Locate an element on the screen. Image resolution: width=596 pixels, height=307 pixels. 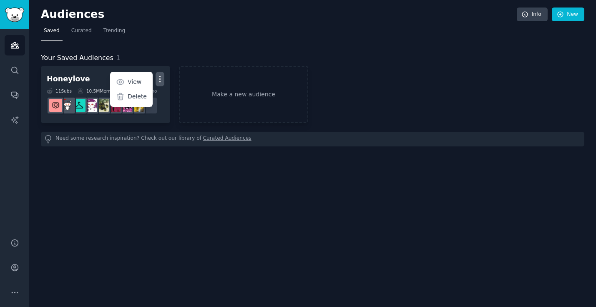
span: Saved is located at coordinates (52, 31).